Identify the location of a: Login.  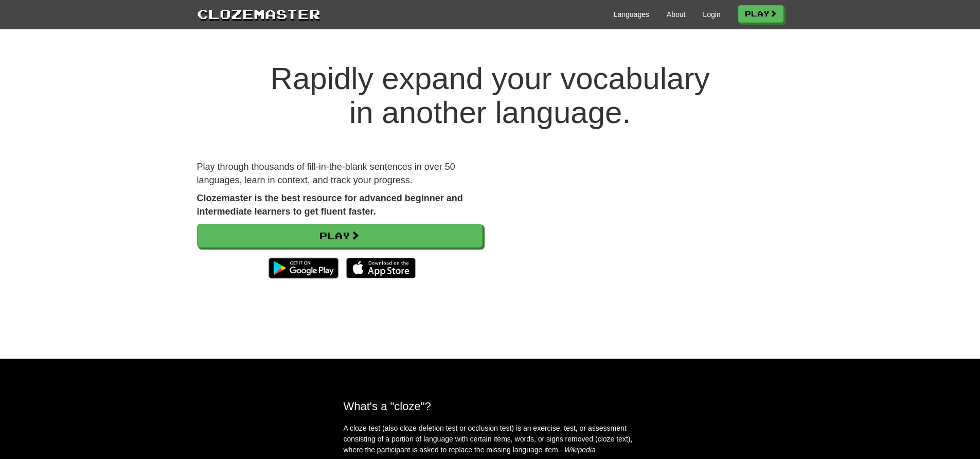
(711, 15).